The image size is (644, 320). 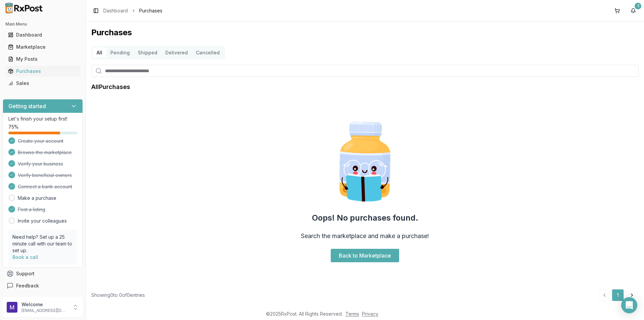 What do you see at coordinates (365, 33) in the screenshot?
I see `h1: Purchases` at bounding box center [365, 33].